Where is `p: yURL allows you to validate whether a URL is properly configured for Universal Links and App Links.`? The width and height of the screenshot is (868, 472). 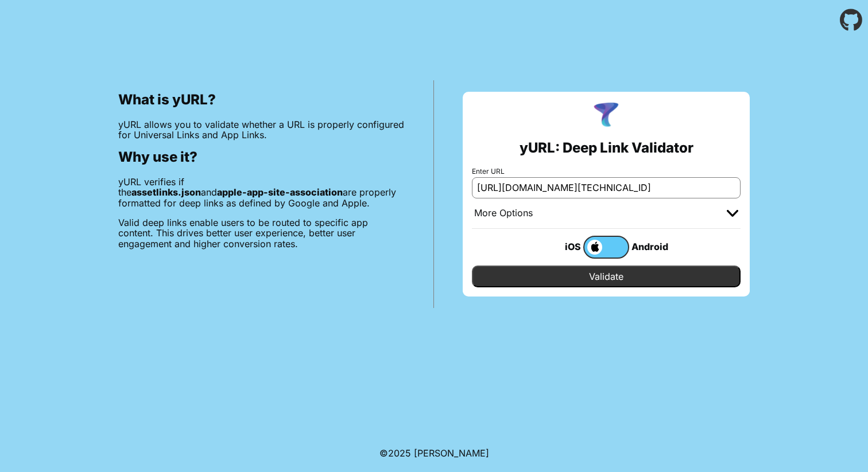
p: yURL allows you to validate whether a URL is properly configured for Universal Links and App Links. is located at coordinates (261, 130).